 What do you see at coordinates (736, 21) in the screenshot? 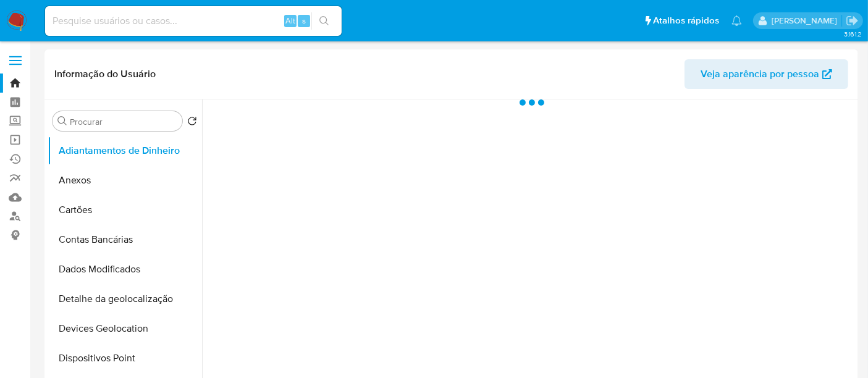
I see `a: Notificações` at bounding box center [736, 21].